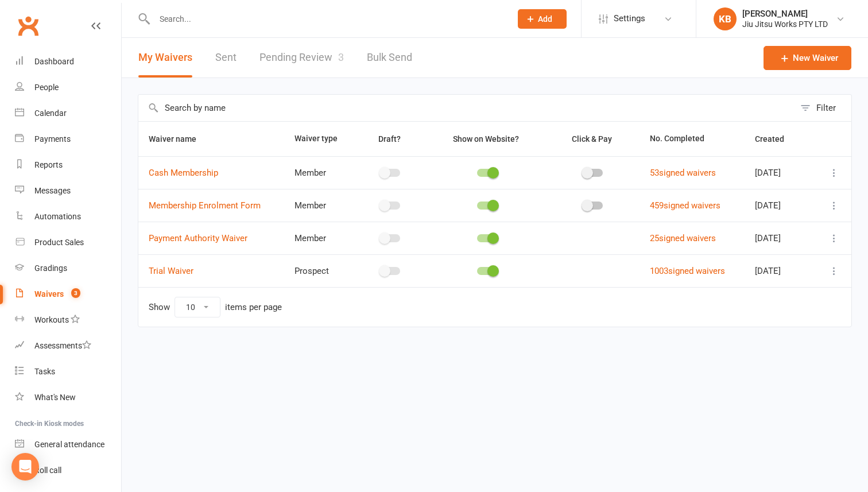  Describe the element at coordinates (692, 139) in the screenshot. I see `th: No. Completed` at that location.